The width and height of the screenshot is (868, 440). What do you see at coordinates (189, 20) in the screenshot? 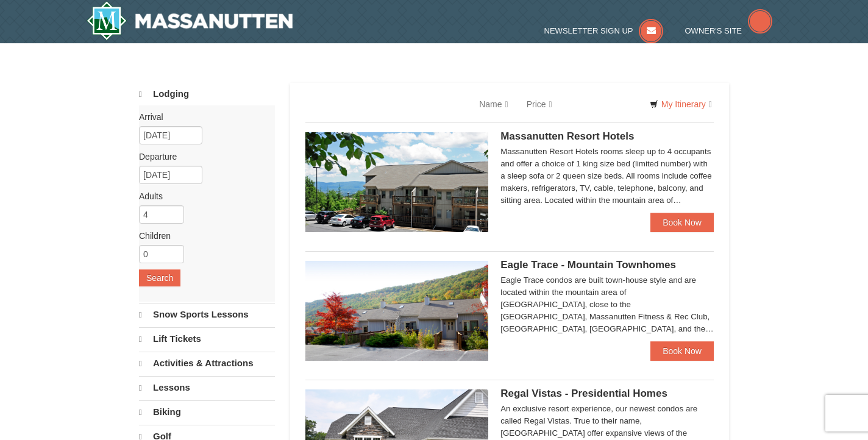
I see `a: Massanutten Resort` at bounding box center [189, 20].